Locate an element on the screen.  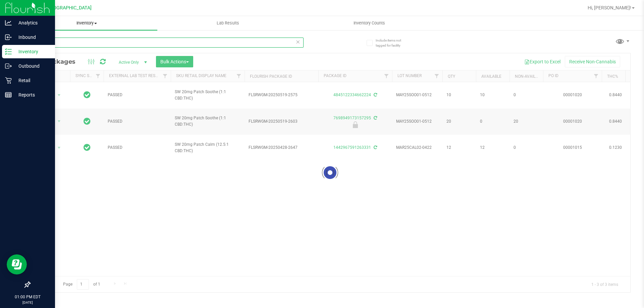
p: Inventory is located at coordinates (32, 52).